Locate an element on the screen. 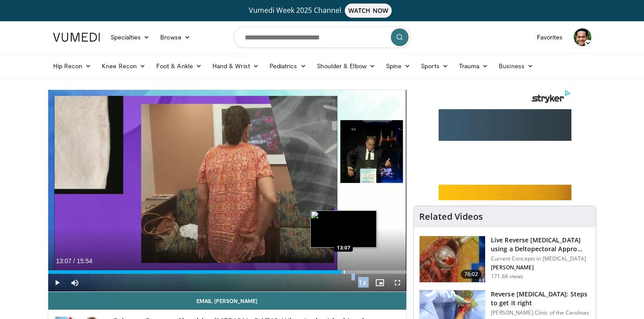  span: 13:07 is located at coordinates (64, 260).